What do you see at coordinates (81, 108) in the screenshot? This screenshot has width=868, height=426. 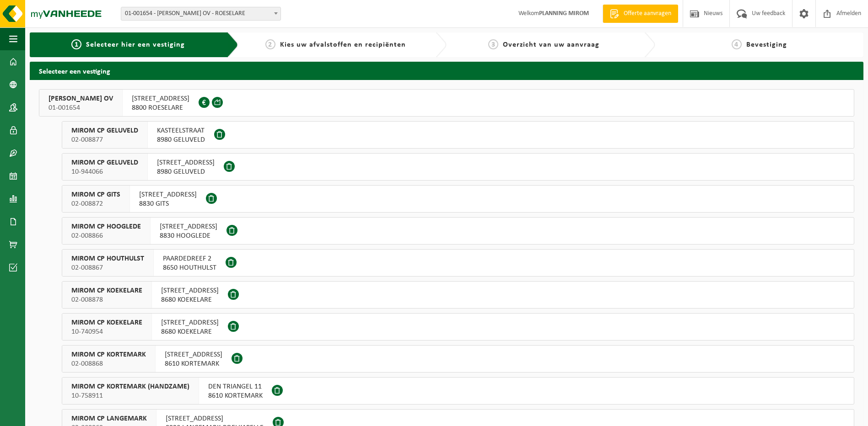 I see `span: 01-001654` at bounding box center [81, 108].